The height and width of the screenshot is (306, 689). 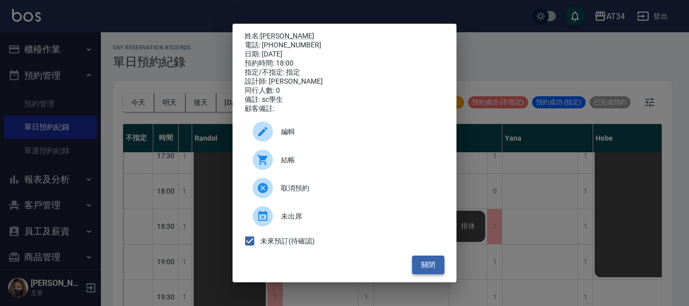 What do you see at coordinates (359, 188) in the screenshot?
I see `span: 取消預約` at bounding box center [359, 188].